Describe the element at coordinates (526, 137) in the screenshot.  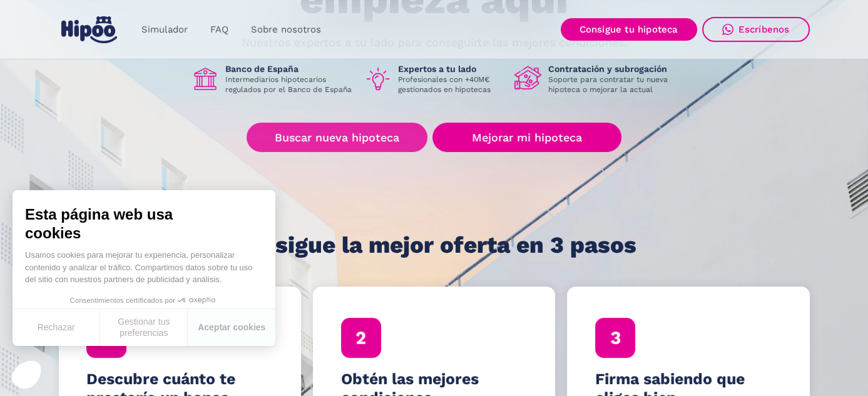
I see `a: Mejorar mi hipoteca` at that location.